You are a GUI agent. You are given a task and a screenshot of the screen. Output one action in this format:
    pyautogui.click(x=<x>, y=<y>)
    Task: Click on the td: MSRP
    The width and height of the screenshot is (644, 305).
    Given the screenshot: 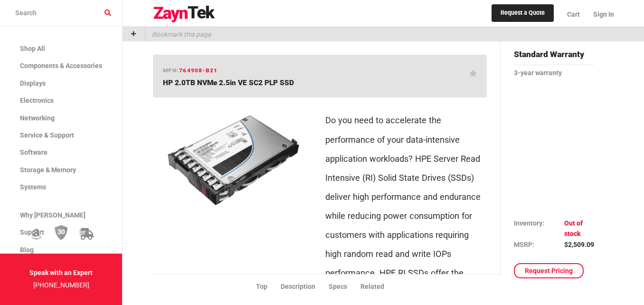 What is the action you would take?
    pyautogui.click(x=539, y=244)
    